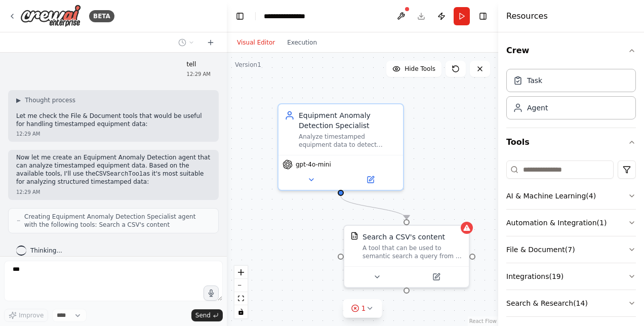  I want to click on button: Integrations(19), so click(571, 276).